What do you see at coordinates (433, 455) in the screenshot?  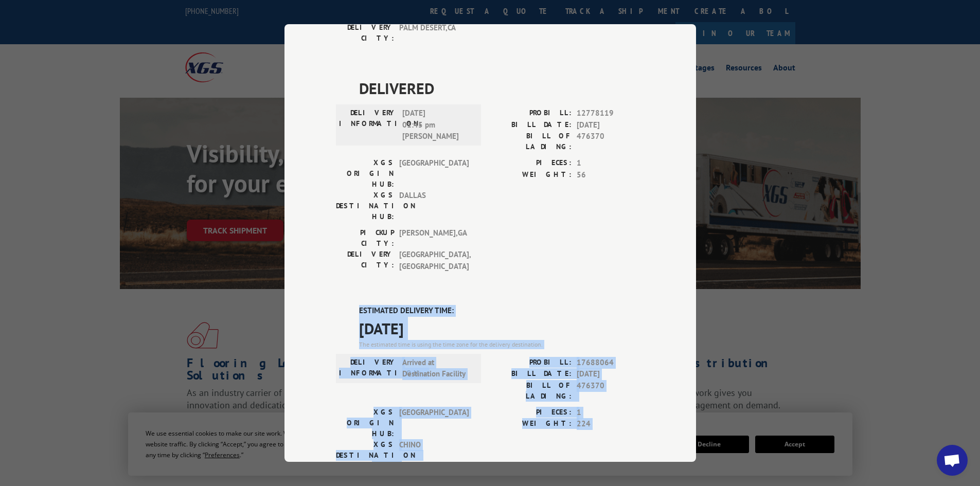 I see `span: CHINO` at bounding box center [433, 455].